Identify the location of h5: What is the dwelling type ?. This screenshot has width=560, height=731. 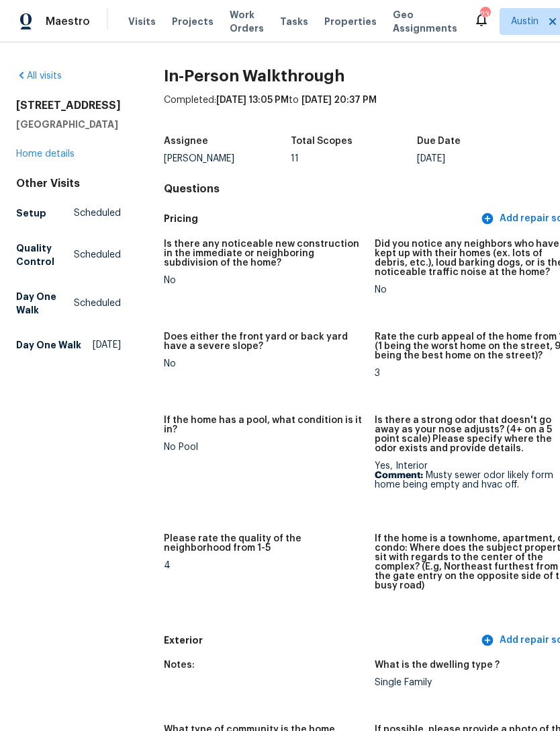
(438, 665).